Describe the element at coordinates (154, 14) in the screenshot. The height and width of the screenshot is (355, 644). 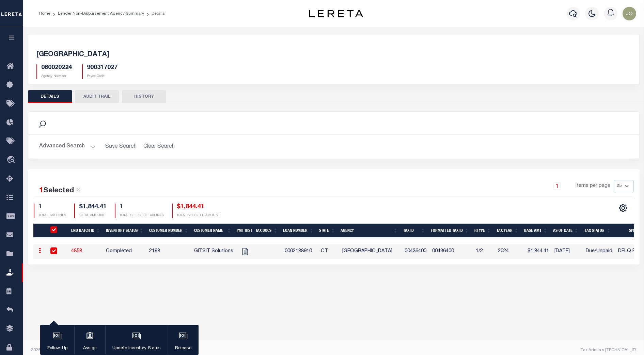
I see `li: Details` at that location.